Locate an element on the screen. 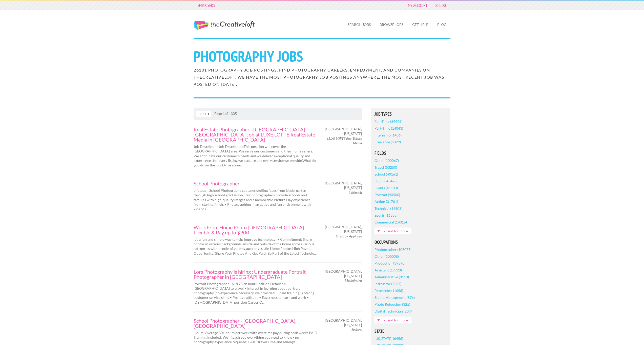 The image size is (644, 345). a: My Account is located at coordinates (418, 6).